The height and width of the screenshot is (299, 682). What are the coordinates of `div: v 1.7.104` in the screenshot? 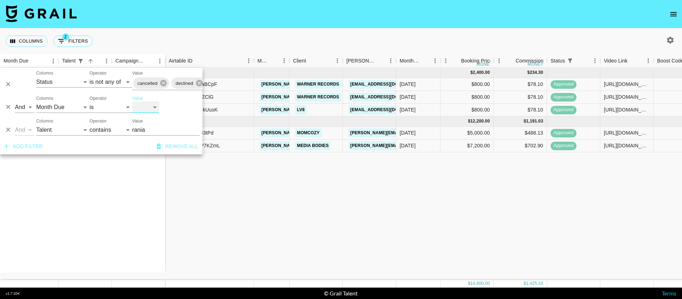 It's located at (12, 293).